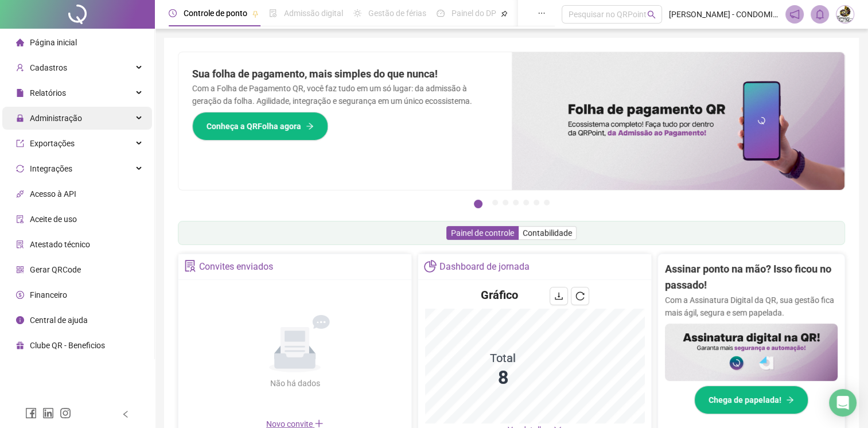  What do you see at coordinates (652, 14) in the screenshot?
I see `span: search` at bounding box center [652, 14].